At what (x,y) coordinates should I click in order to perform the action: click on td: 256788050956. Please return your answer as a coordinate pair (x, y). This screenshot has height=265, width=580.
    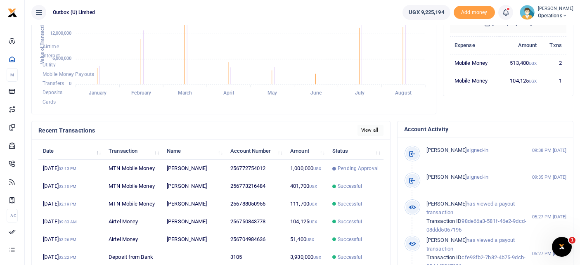
    Looking at the image, I should click on (255, 204).